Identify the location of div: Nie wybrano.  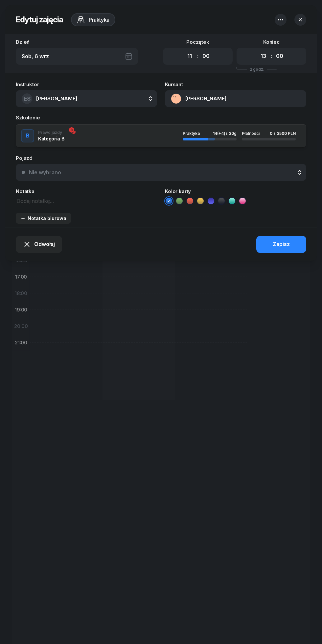
(45, 172).